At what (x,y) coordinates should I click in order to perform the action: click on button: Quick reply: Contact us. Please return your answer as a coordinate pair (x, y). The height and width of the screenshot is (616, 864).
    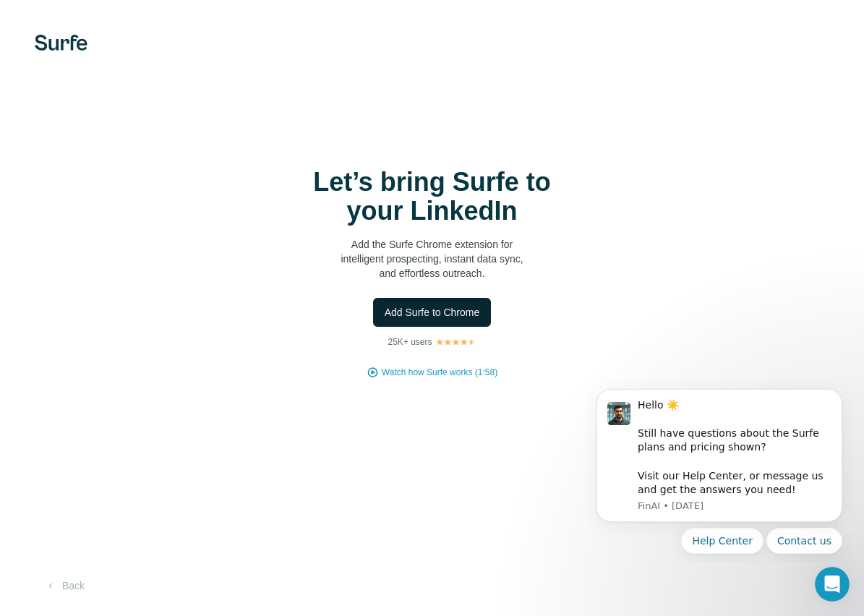
    Looking at the image, I should click on (229, 165).